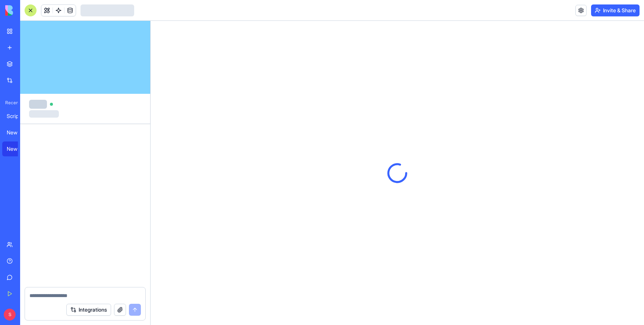  Describe the element at coordinates (616, 10) in the screenshot. I see `button: Invite & Share` at that location.